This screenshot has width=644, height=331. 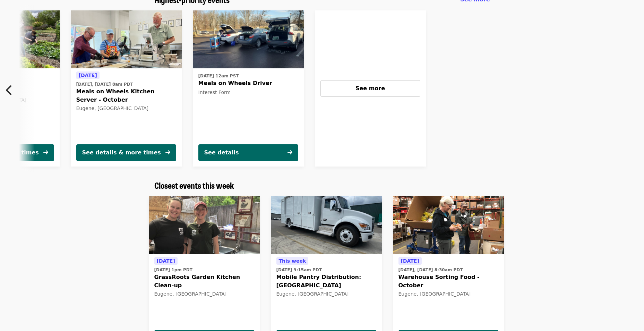 What do you see at coordinates (215, 92) in the screenshot?
I see `span: Interest Form` at bounding box center [215, 92].